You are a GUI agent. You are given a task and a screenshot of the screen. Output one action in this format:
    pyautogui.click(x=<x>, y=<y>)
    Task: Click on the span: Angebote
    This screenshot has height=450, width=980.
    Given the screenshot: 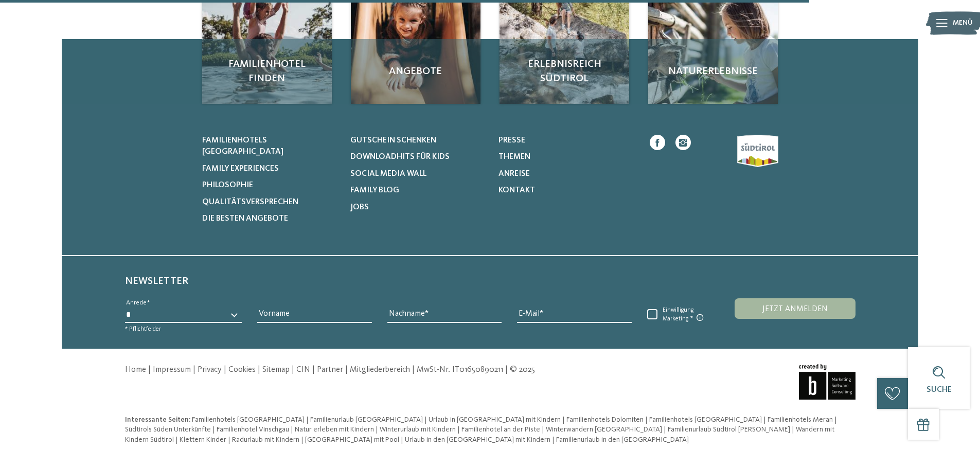 What is the action you would take?
    pyautogui.click(x=416, y=71)
    